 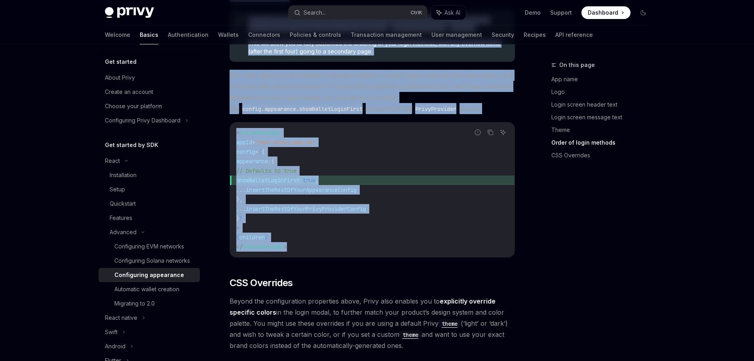 What do you see at coordinates (604, 142) in the screenshot?
I see `a: Order of login methods` at bounding box center [604, 142].